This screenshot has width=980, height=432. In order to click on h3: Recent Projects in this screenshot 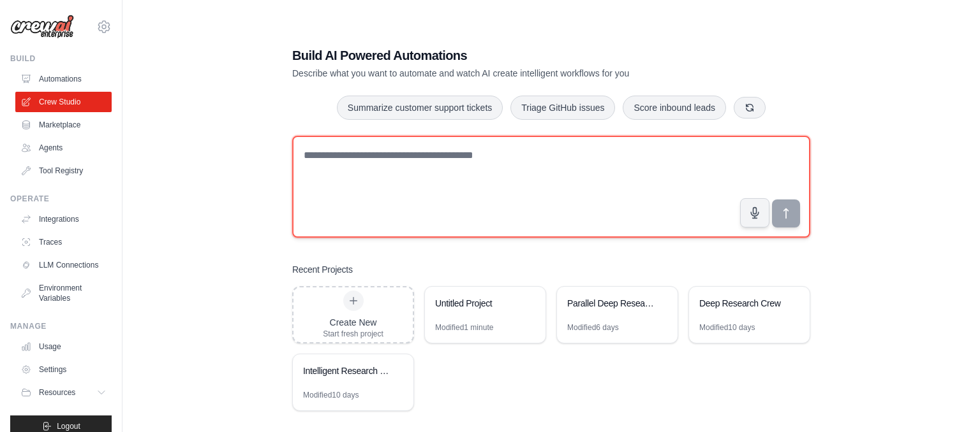, I will do `click(322, 270)`.